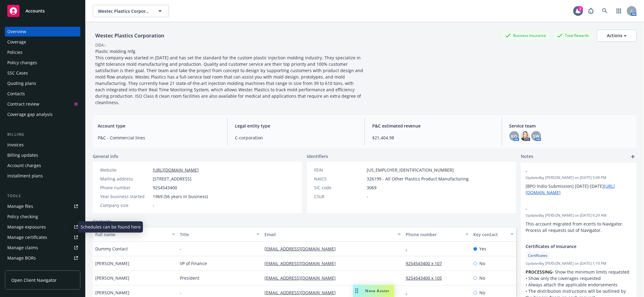 Image resolution: width=644 pixels, height=297 pixels. Describe the element at coordinates (619, 11) in the screenshot. I see `a: Switch app` at that location.